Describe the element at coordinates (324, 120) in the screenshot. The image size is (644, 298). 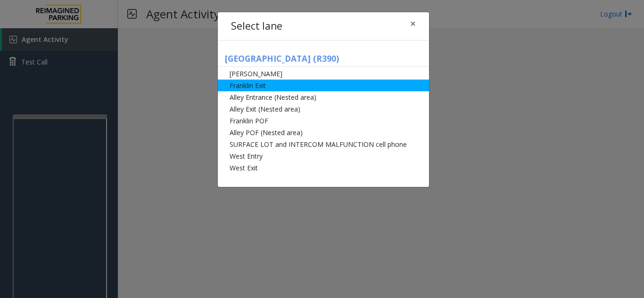
I see `li: Franklin POF` at that location.